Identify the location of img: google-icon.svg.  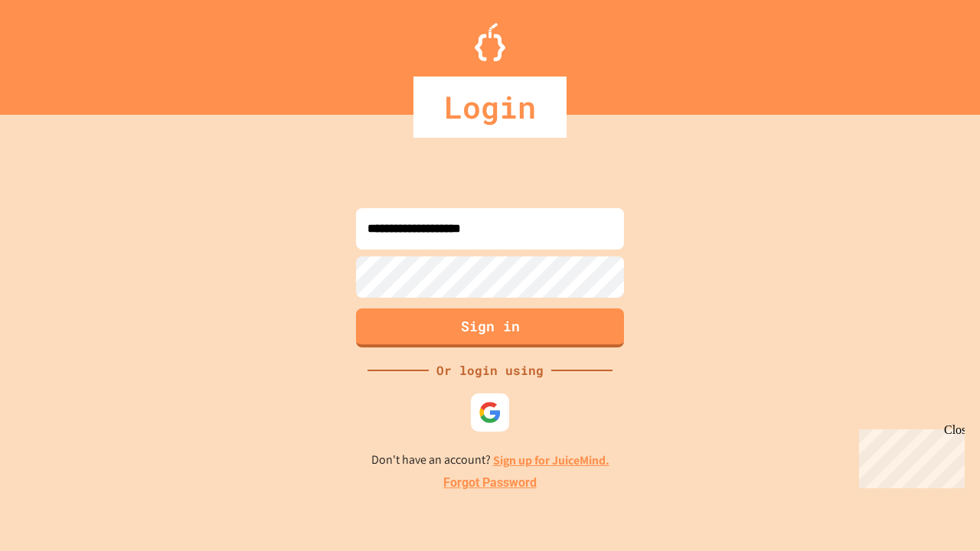
(490, 413).